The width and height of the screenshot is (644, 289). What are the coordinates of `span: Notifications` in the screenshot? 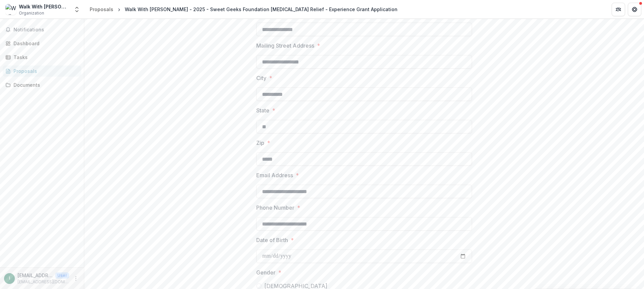 It's located at (46, 30).